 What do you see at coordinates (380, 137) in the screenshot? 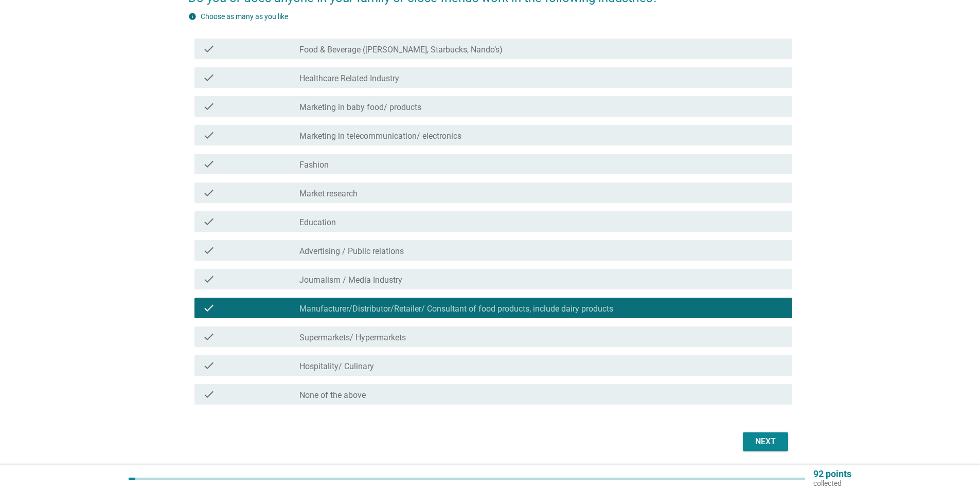
I see `label: Marketing in telecommunication/ electronics` at bounding box center [380, 137].